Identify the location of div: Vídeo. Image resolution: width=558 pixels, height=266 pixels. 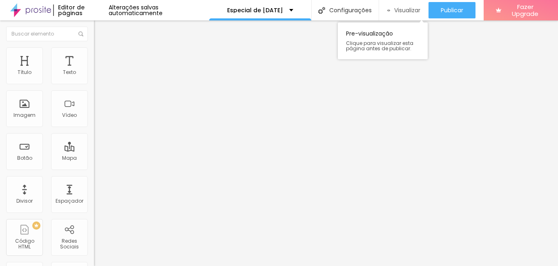
(69, 115).